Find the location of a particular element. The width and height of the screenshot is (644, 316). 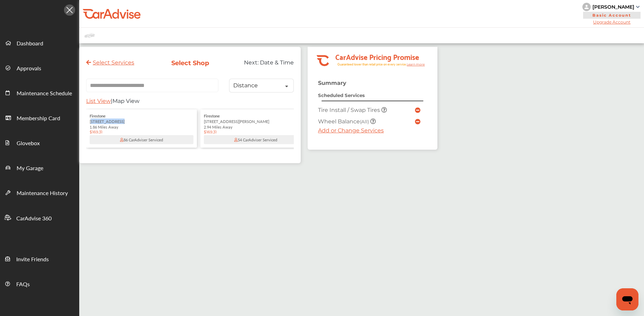

div: Next: is located at coordinates (263, 66).